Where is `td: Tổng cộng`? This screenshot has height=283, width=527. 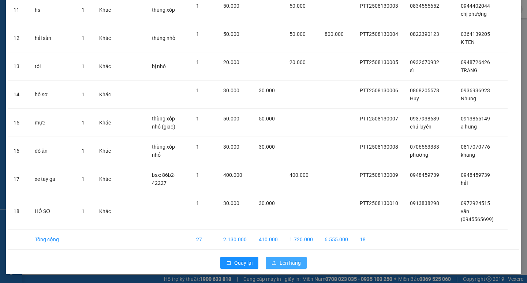 td: Tổng cộng is located at coordinates (52, 240).